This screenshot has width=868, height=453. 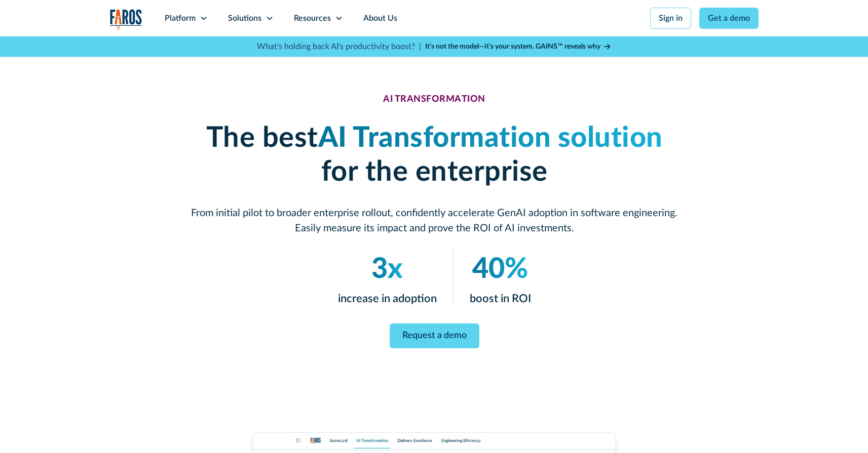 What do you see at coordinates (500, 299) in the screenshot?
I see `p: boost in ROI` at bounding box center [500, 299].